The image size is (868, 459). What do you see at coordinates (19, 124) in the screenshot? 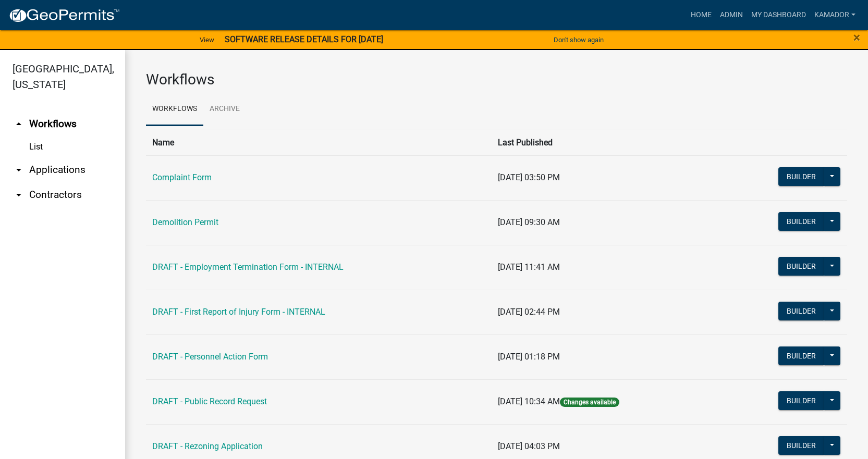
I see `i: arrow_drop_up` at bounding box center [19, 124].